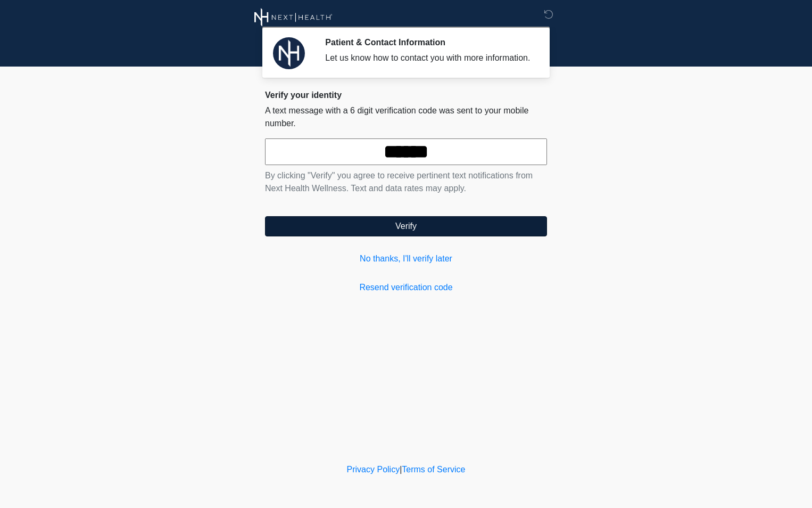  I want to click on a: Terms of Service, so click(433, 469).